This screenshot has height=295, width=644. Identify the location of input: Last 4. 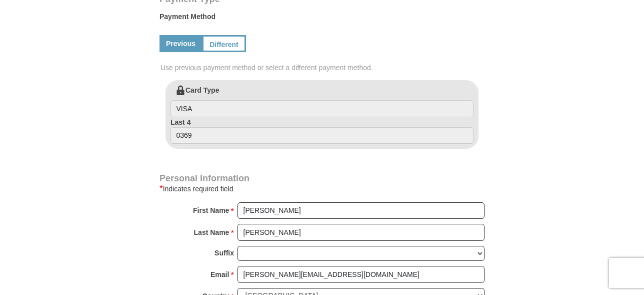
(322, 136).